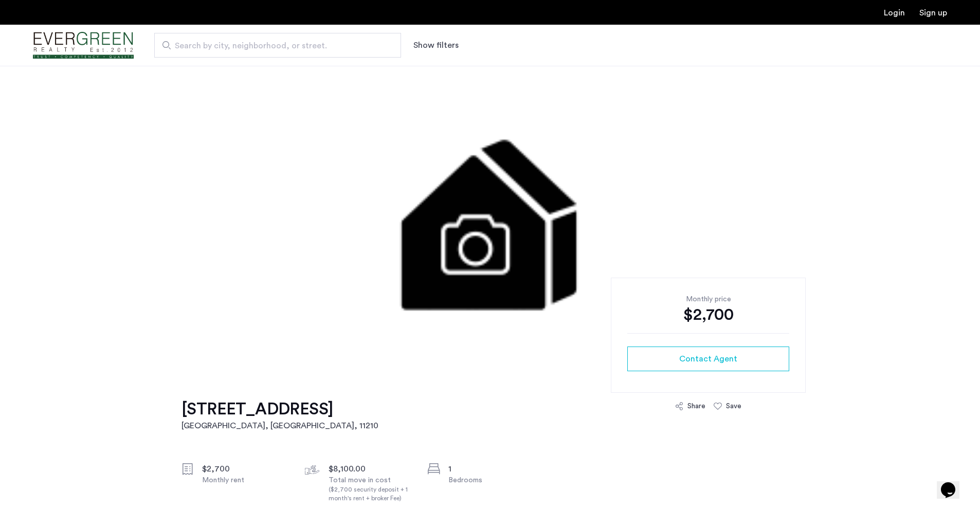  I want to click on button: button, so click(708, 359).